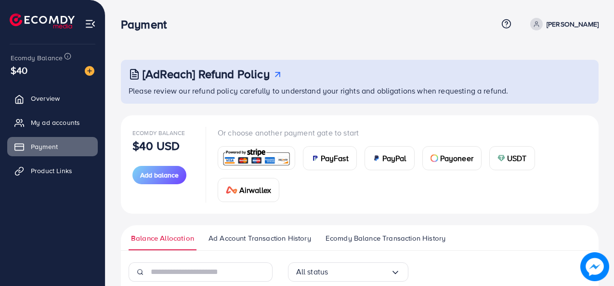 The image size is (614, 286). What do you see at coordinates (159, 175) in the screenshot?
I see `button: Add balance` at bounding box center [159, 175].